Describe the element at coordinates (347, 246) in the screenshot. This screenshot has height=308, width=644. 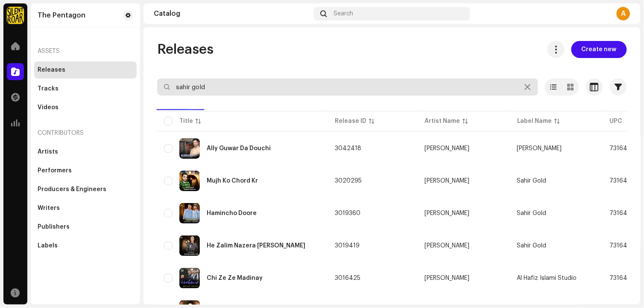
I see `span: 3019419` at that location.